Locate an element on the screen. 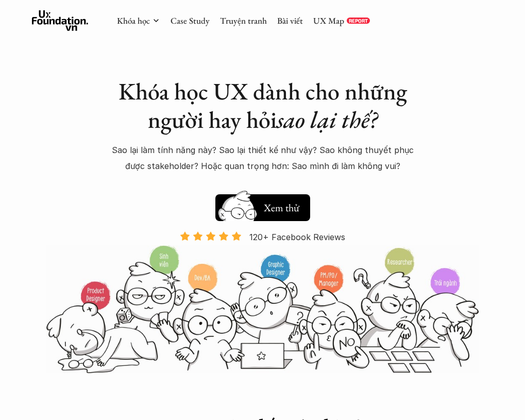 The image size is (525, 420). a: Truyện tranh is located at coordinates (243, 20).